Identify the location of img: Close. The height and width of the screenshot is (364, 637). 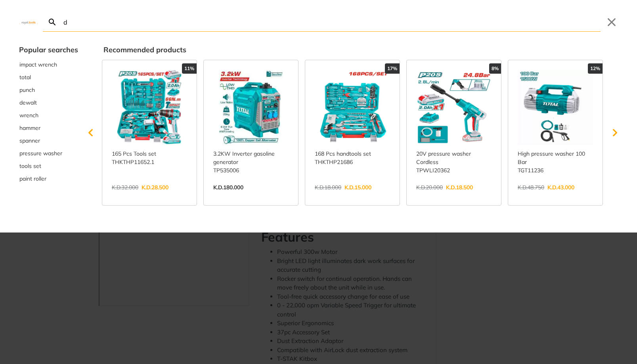
(29, 22).